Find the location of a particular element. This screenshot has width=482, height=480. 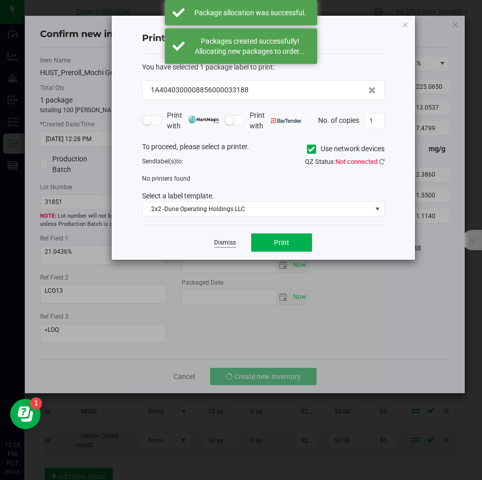

span: No printers found is located at coordinates (166, 179).